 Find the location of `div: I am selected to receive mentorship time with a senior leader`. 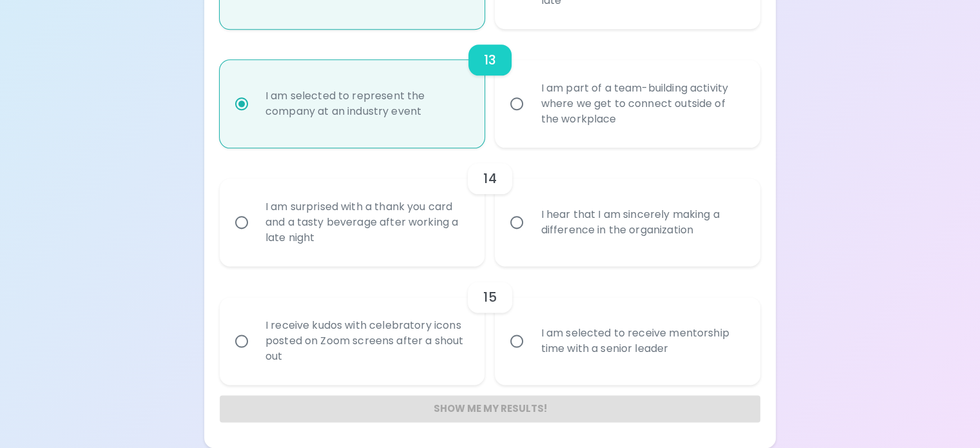

div: I am selected to receive mentorship time with a senior leader is located at coordinates (641, 341).